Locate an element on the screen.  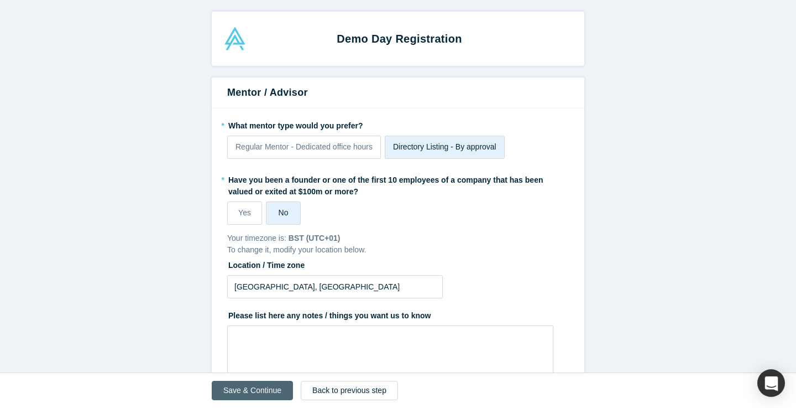
strong: Demo Day Registration is located at coordinates (399, 39).